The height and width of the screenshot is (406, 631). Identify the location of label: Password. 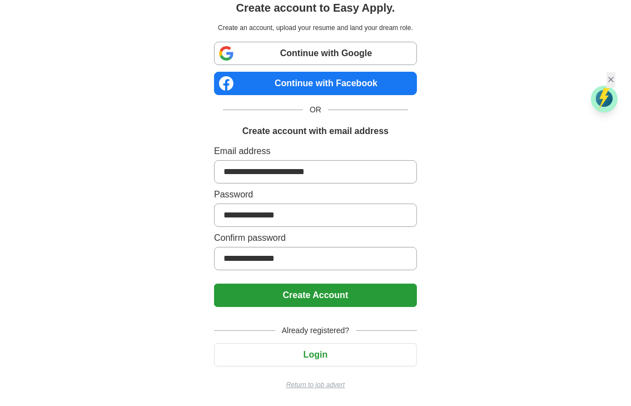
(315, 195).